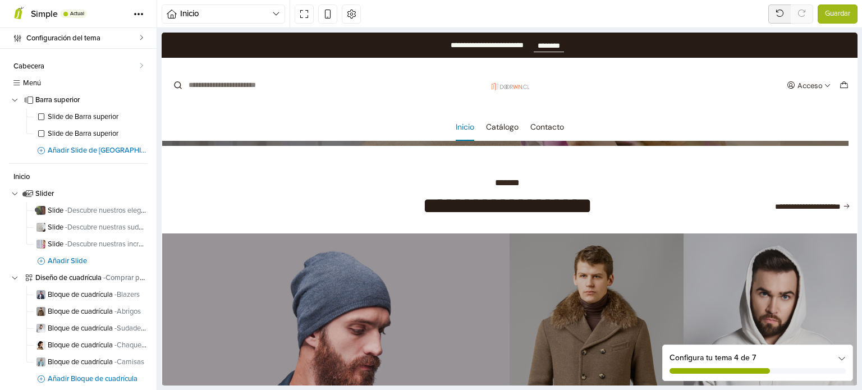  What do you see at coordinates (90, 295) in the screenshot?
I see `a: Bloque de cuadrícula -Blazers` at bounding box center [90, 295].